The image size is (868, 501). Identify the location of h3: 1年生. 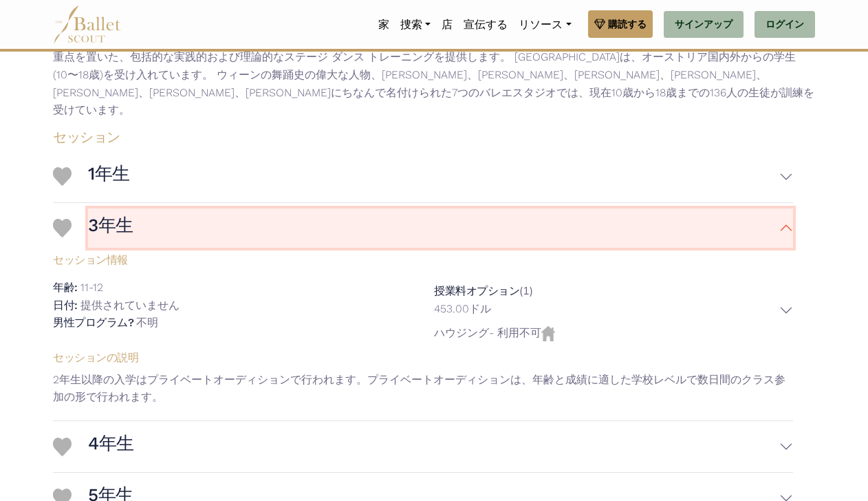
(108, 174).